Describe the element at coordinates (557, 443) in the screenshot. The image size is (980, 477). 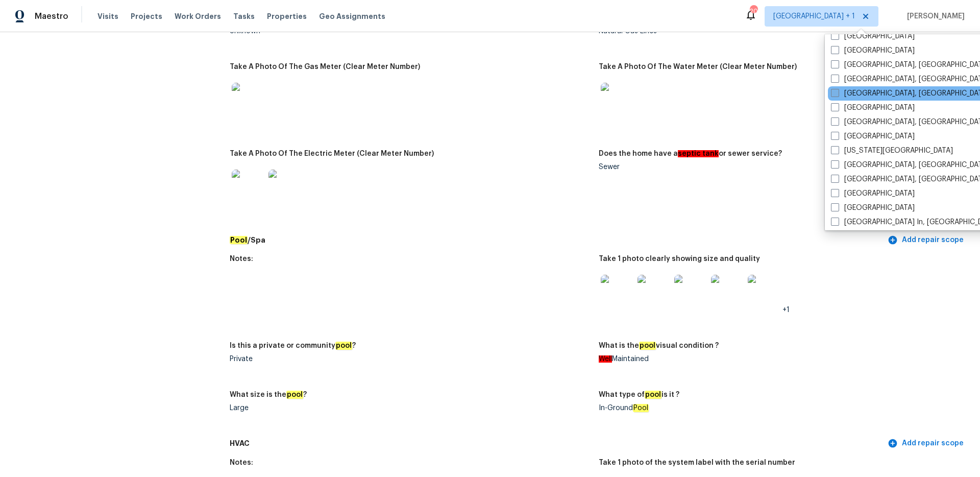
I see `h5: HVAC` at that location.